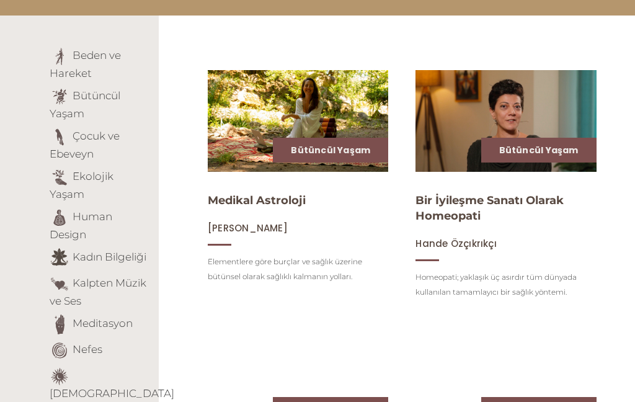 The image size is (635, 402). What do you see at coordinates (98, 292) in the screenshot?
I see `a: Kalpten Müzik ve Ses` at bounding box center [98, 292].